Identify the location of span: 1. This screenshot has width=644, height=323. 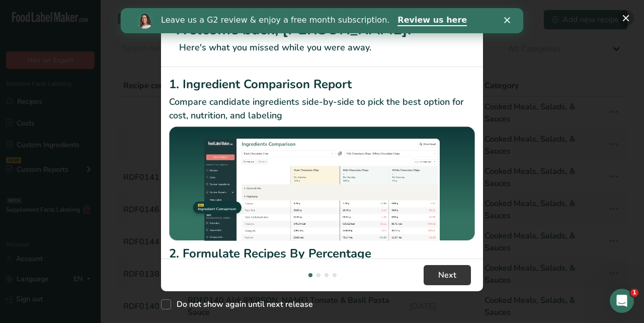
(635, 292).